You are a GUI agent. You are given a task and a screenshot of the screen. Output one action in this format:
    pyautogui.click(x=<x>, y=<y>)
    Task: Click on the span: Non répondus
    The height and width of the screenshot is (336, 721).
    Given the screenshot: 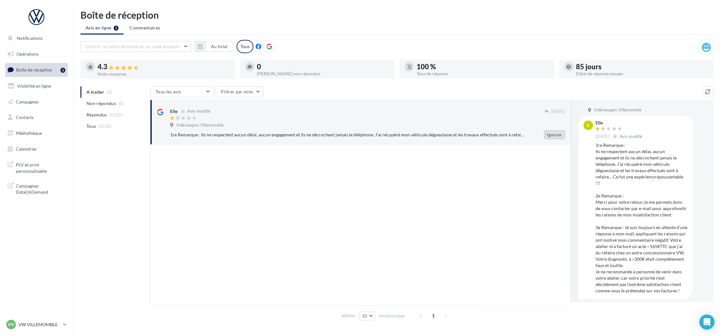 What is the action you would take?
    pyautogui.click(x=101, y=104)
    